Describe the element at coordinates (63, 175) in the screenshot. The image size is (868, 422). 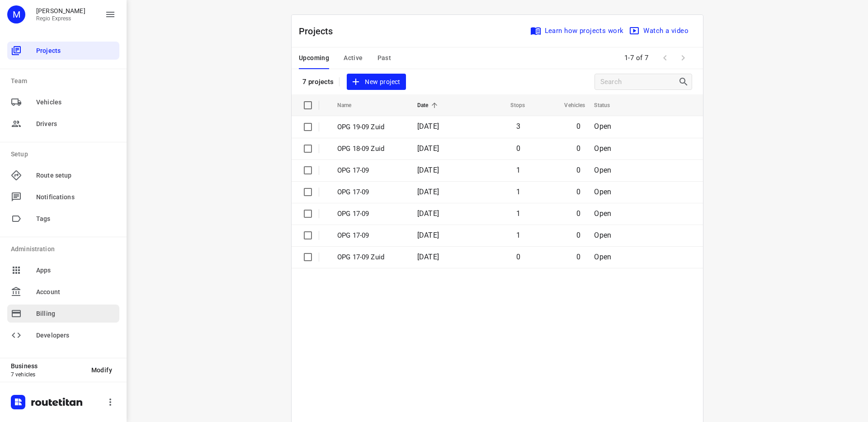
I see `div: Route setup` at that location.